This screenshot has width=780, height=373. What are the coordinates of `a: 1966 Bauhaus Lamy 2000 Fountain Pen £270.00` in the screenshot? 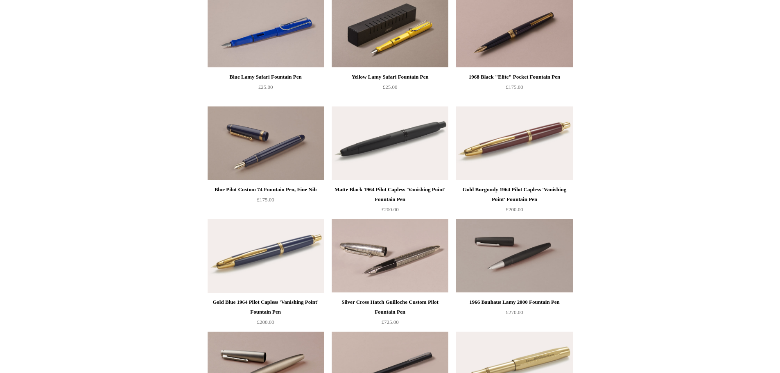 It's located at (515, 314).